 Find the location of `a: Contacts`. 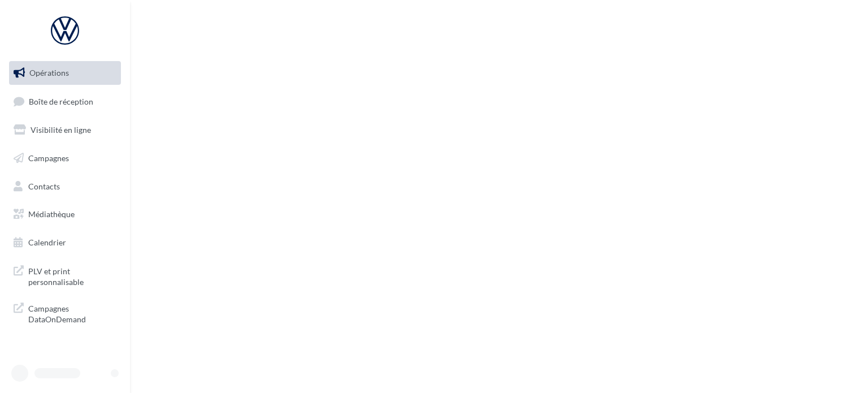

a: Contacts is located at coordinates (65, 186).